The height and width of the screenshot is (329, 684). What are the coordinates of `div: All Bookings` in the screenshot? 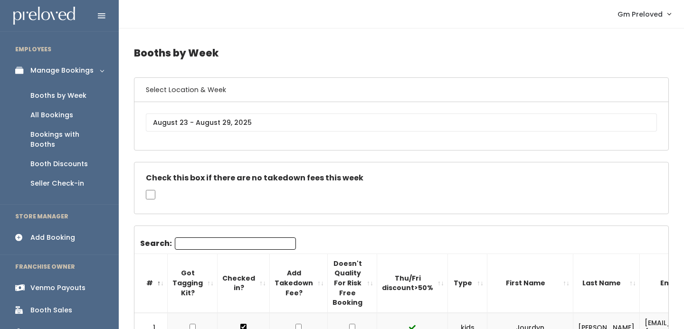 It's located at (52, 115).